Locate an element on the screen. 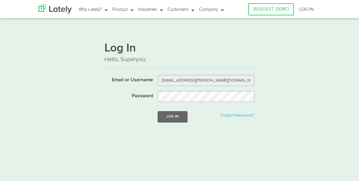 This screenshot has width=359, height=181. button: Log In is located at coordinates (173, 116).